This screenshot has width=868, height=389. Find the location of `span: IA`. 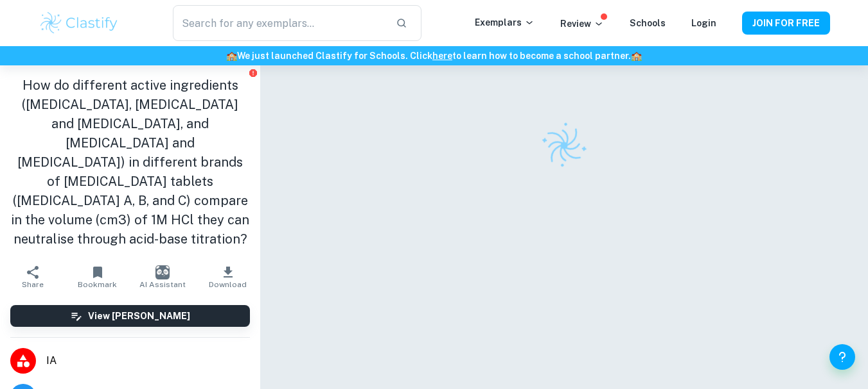

span: IA is located at coordinates (148, 361).